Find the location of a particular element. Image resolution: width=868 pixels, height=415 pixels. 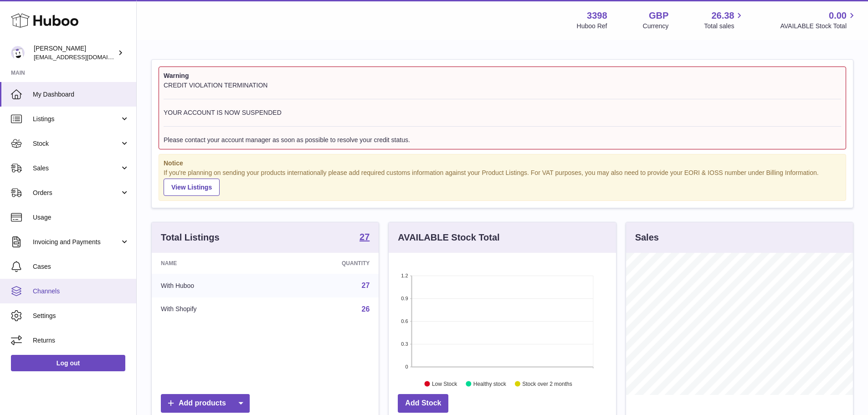

strong: Warning is located at coordinates (502, 76).